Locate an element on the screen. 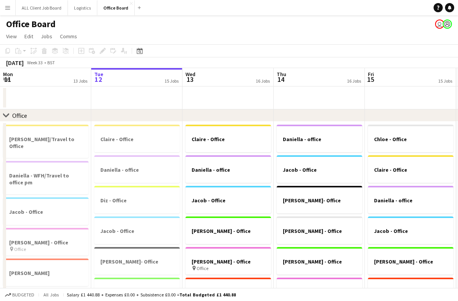 The height and width of the screenshot is (301, 458). span: Fri is located at coordinates (371, 74).